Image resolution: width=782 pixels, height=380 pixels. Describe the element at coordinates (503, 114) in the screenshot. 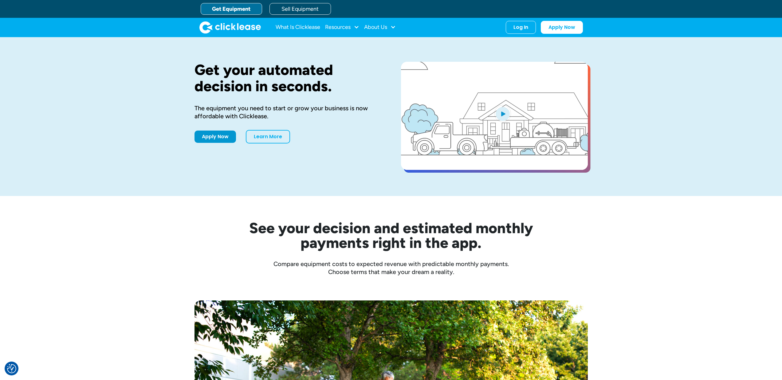

I see `img: Blue play button logo on a light blue circular background` at that location.